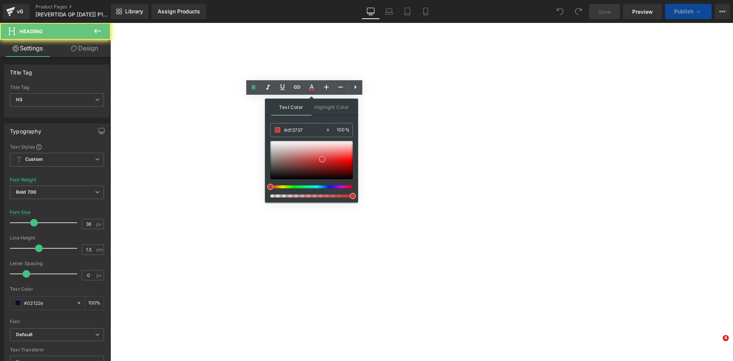 The image size is (733, 361). What do you see at coordinates (57, 238) in the screenshot?
I see `div: Line Height` at bounding box center [57, 238].